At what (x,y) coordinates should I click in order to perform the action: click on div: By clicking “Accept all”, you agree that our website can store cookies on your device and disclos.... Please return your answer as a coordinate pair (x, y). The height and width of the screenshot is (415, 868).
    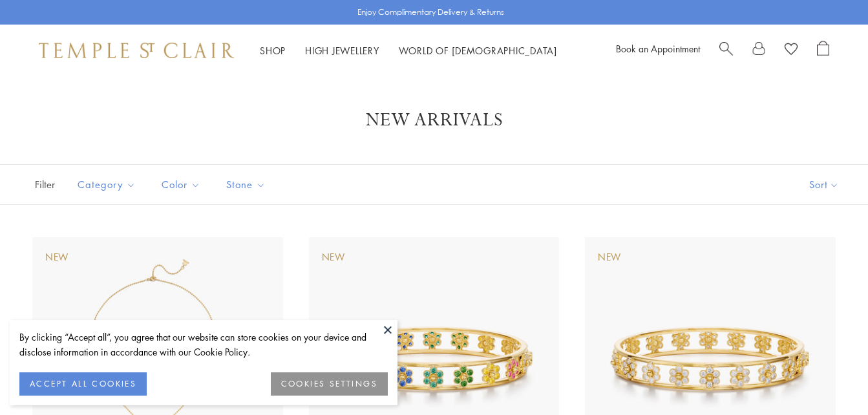
    Looking at the image, I should click on (204, 345).